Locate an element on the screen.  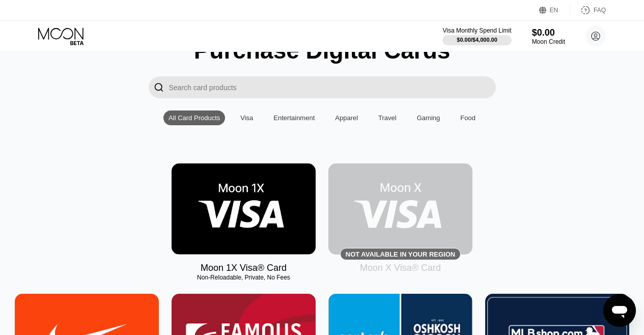
input: Search card products is located at coordinates (332, 87).